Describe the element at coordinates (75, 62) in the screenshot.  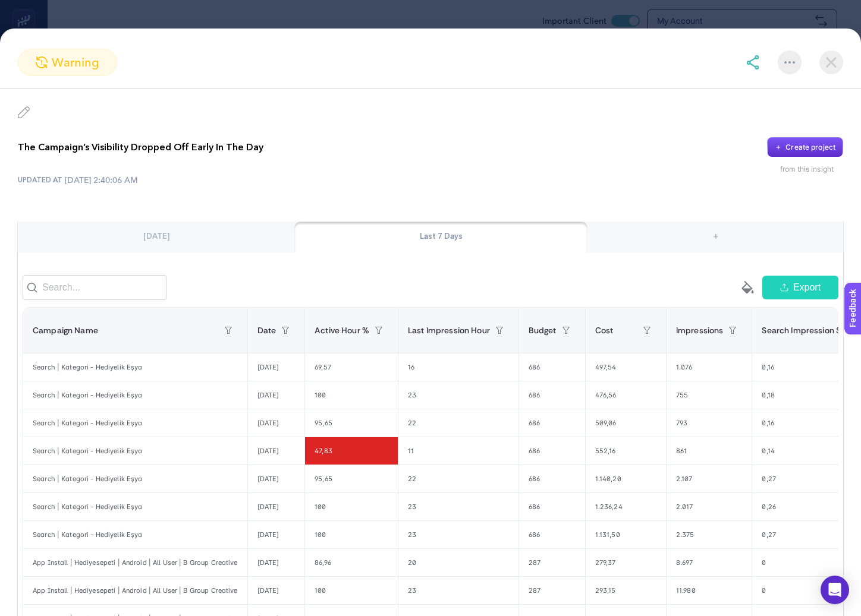
I see `span: warning` at that location.